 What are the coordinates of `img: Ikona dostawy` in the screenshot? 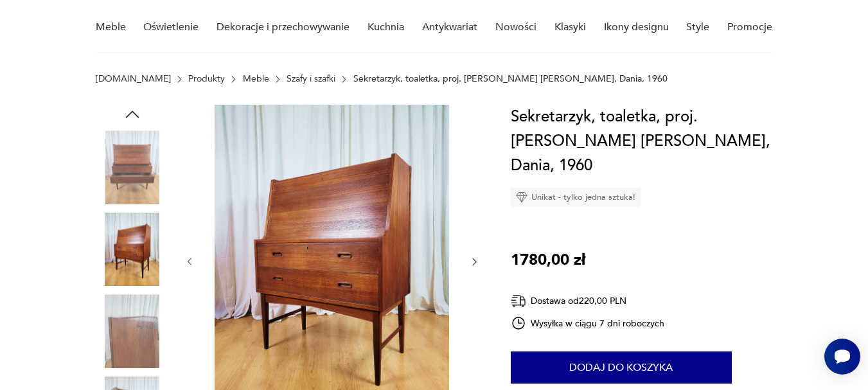 It's located at (519, 301).